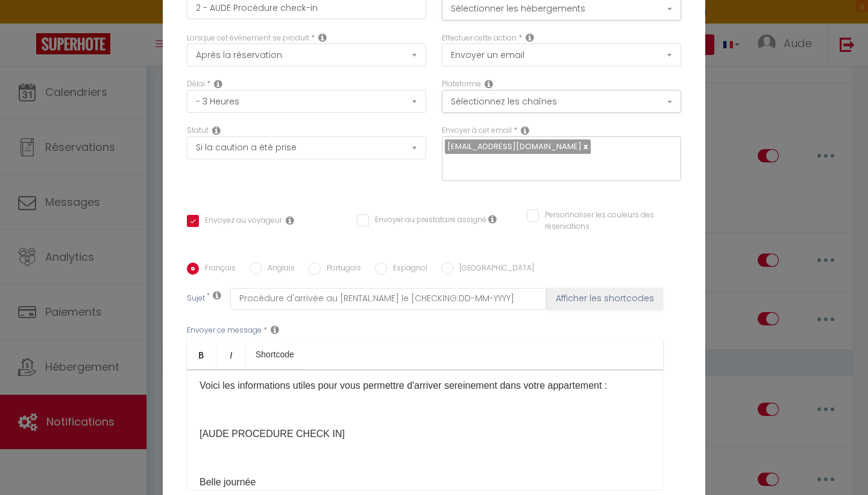 The width and height of the screenshot is (868, 495). Describe the element at coordinates (480, 38) in the screenshot. I see `label: Effectuer cette action` at that location.